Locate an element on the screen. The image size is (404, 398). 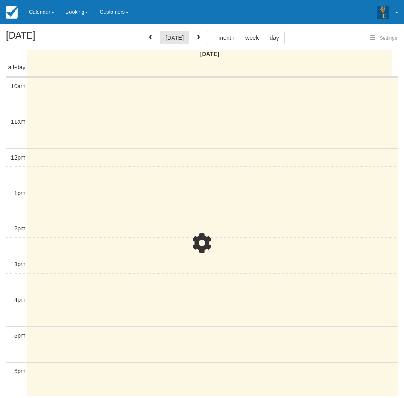
span: 10am is located at coordinates (18, 86).